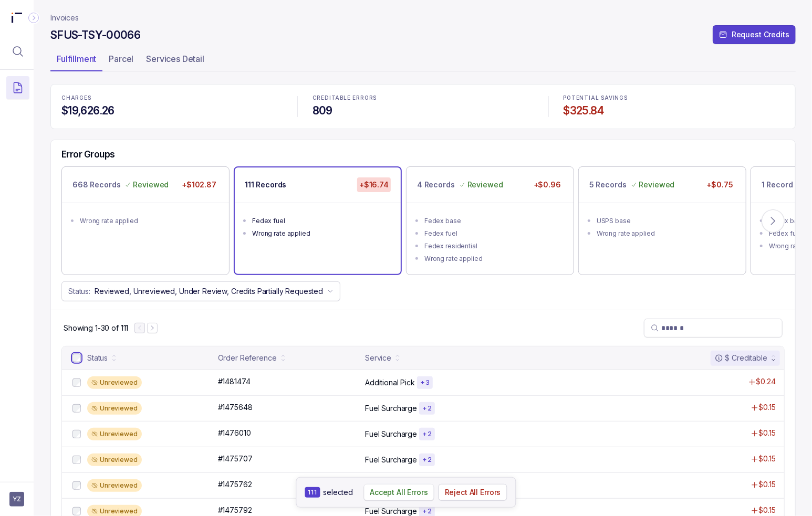  Describe the element at coordinates (425, 383) in the screenshot. I see `p: + 3` at that location.